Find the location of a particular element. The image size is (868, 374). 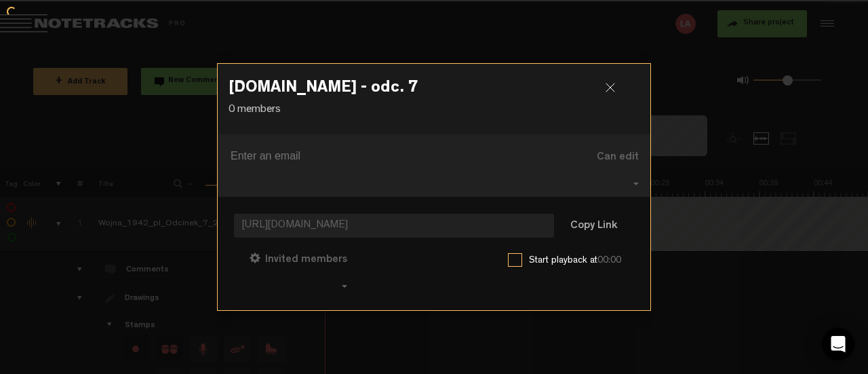

div: Open Intercom Messenger is located at coordinates (838, 344).